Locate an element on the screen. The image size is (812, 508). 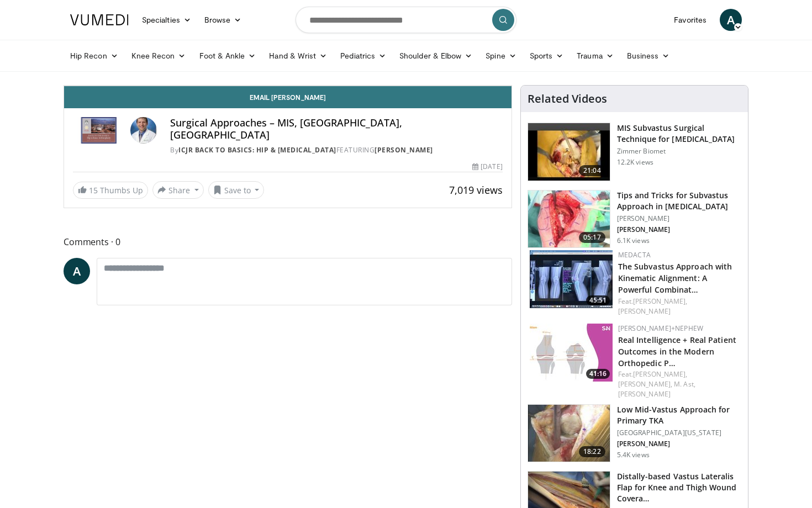
span: 05:17 is located at coordinates (592, 237).